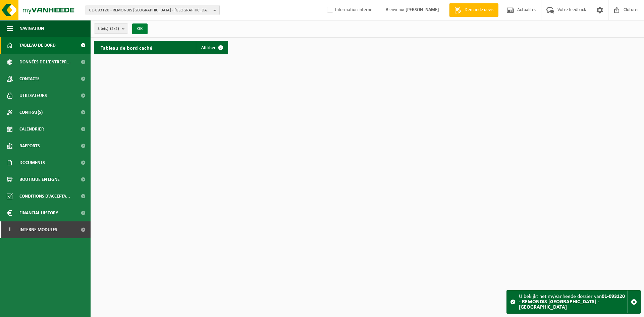 The width and height of the screenshot is (644, 317). I want to click on span: I, so click(10, 230).